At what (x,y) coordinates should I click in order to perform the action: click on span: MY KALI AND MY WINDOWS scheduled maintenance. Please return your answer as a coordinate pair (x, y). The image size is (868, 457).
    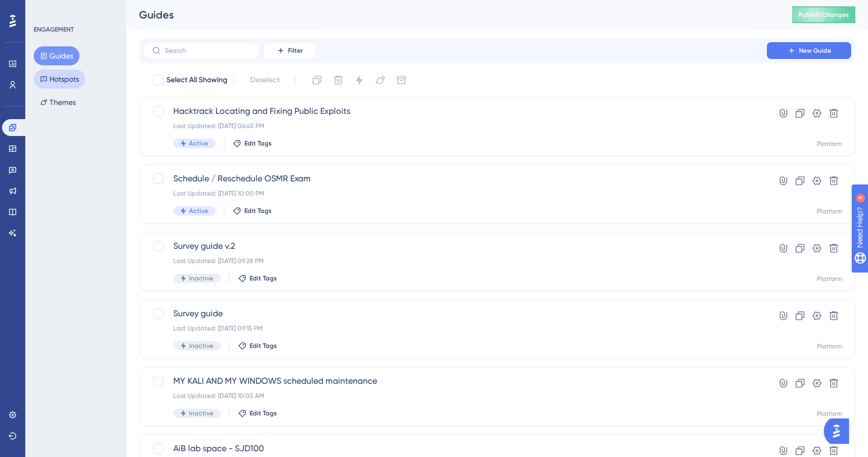
    Looking at the image, I should click on (455, 381).